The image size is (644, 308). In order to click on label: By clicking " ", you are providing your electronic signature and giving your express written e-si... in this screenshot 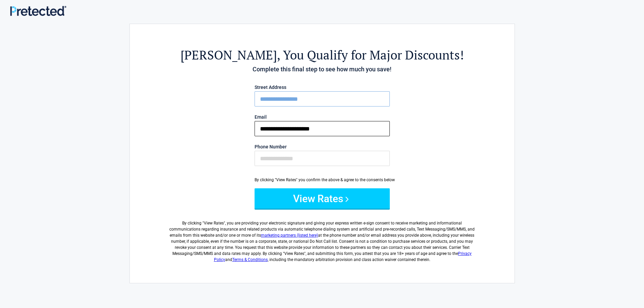, I will do `click(322, 239)`.